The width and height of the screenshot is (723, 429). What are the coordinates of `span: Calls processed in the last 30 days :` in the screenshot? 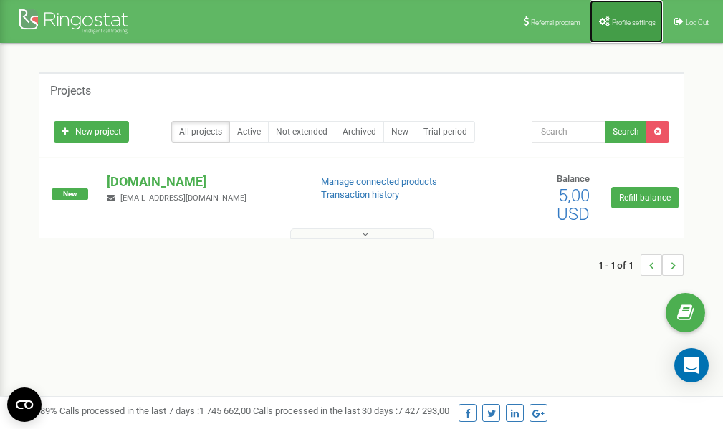 It's located at (351, 411).